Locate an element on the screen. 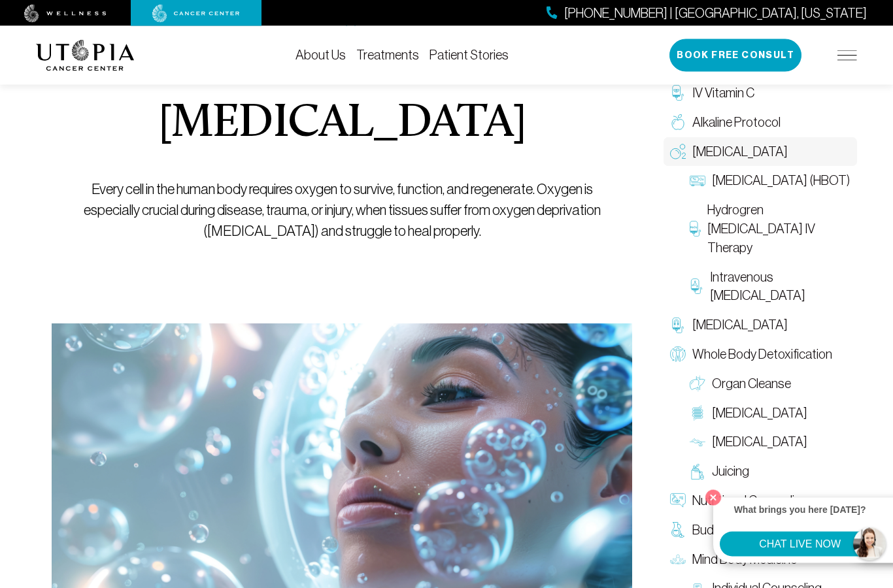 The height and width of the screenshot is (588, 893). img: Juicing is located at coordinates (698, 472).